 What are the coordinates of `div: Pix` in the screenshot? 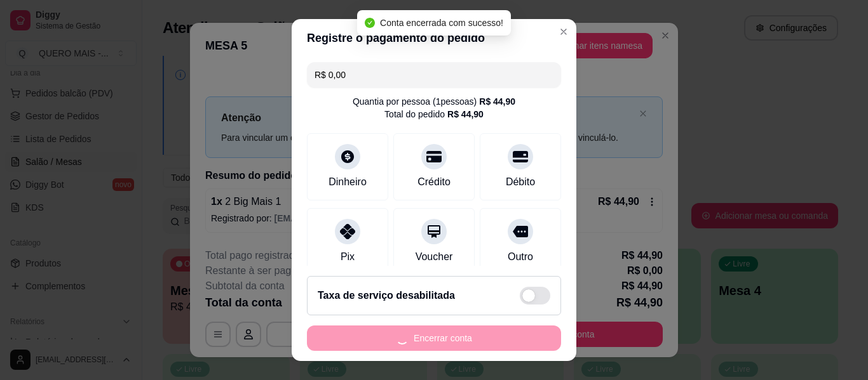 It's located at (348, 257).